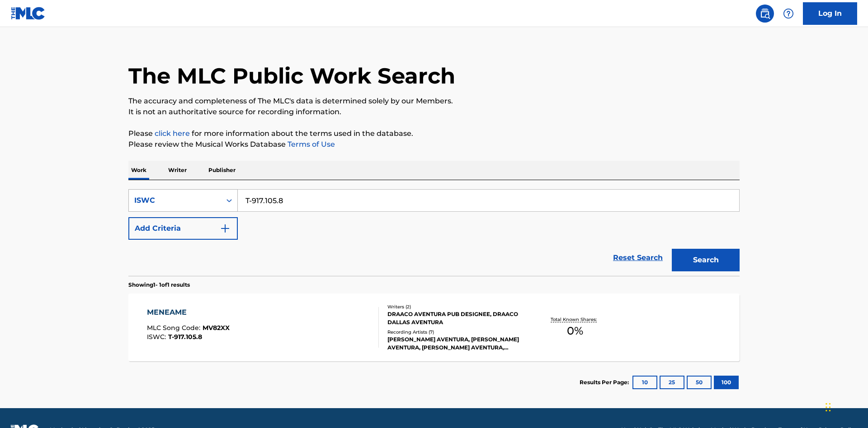 This screenshot has width=868, height=428. I want to click on span: MV82XX, so click(216, 328).